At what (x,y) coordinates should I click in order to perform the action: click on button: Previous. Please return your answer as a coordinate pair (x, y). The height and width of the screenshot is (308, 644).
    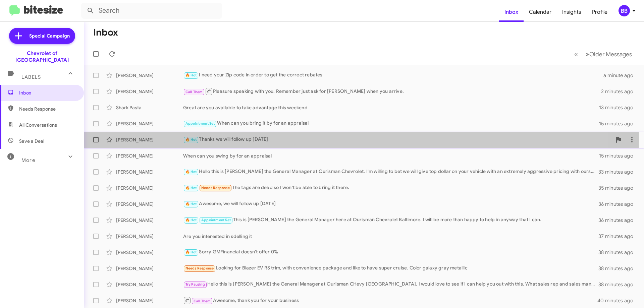
    Looking at the image, I should click on (576, 54).